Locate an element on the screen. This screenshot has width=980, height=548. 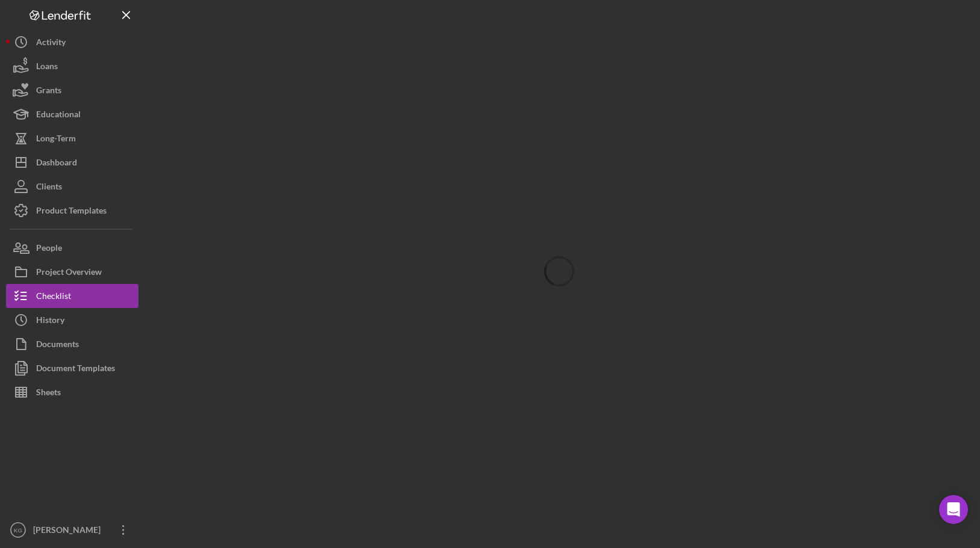
button: Clients is located at coordinates (72, 187).